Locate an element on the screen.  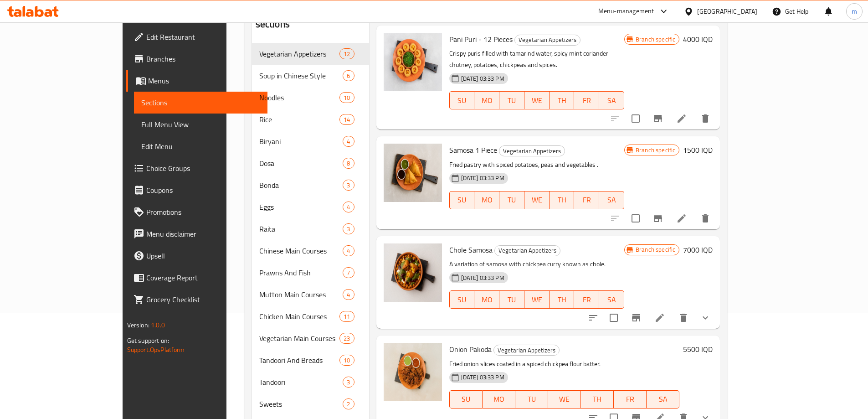
a: Upsell is located at coordinates (197, 256).